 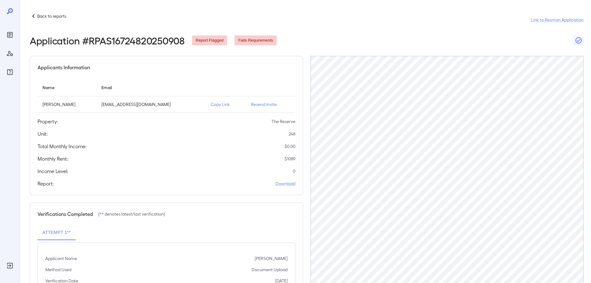 I want to click on span: Fails Requirements, so click(x=256, y=40).